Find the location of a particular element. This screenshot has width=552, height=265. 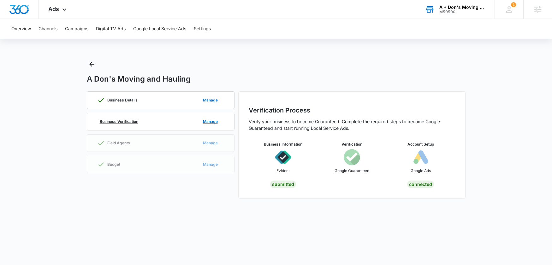

span: 1 is located at coordinates (513, 5).